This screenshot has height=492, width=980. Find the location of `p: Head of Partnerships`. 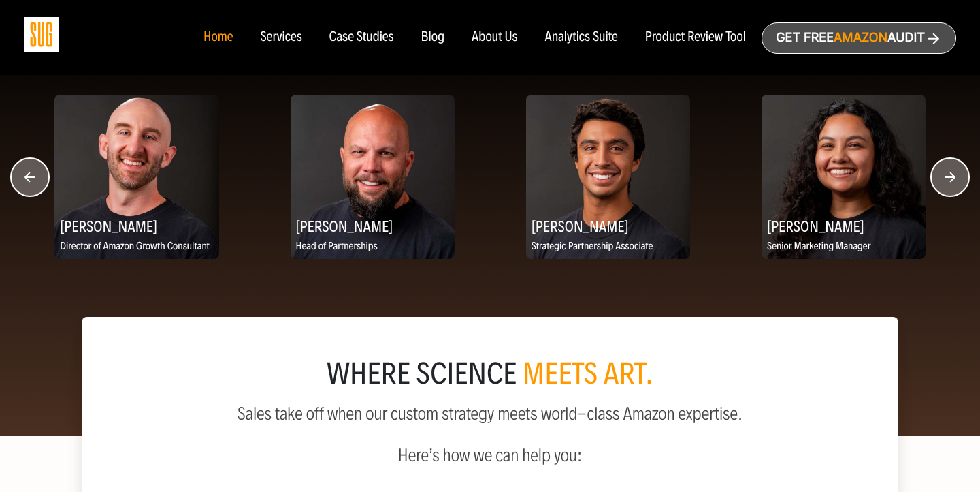

p: Head of Partnerships is located at coordinates (372, 246).